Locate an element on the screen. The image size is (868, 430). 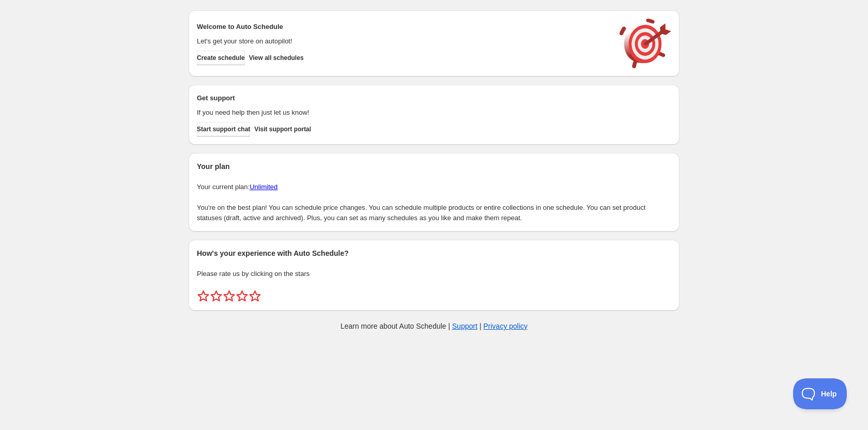
span: View all schedules is located at coordinates (276, 58).